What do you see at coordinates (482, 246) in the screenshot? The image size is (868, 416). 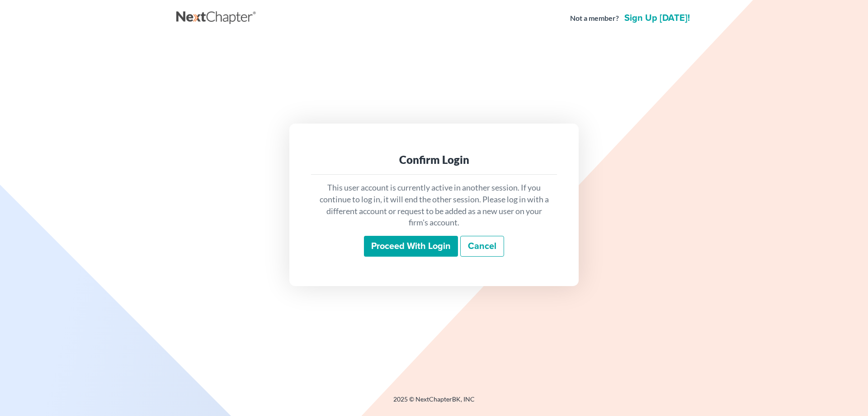 I see `a: Cancel` at bounding box center [482, 246].